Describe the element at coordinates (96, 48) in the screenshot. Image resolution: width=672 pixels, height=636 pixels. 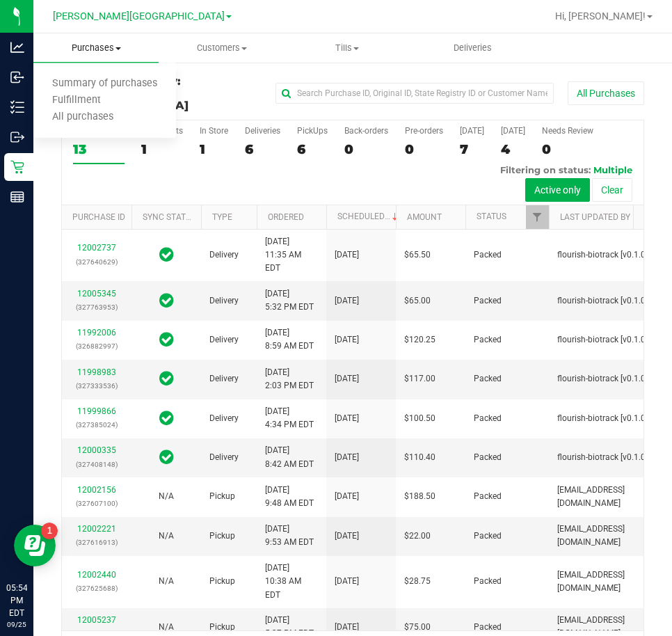
I see `a: Purchases Summary of purchases Fulfillment All purchases` at that location.